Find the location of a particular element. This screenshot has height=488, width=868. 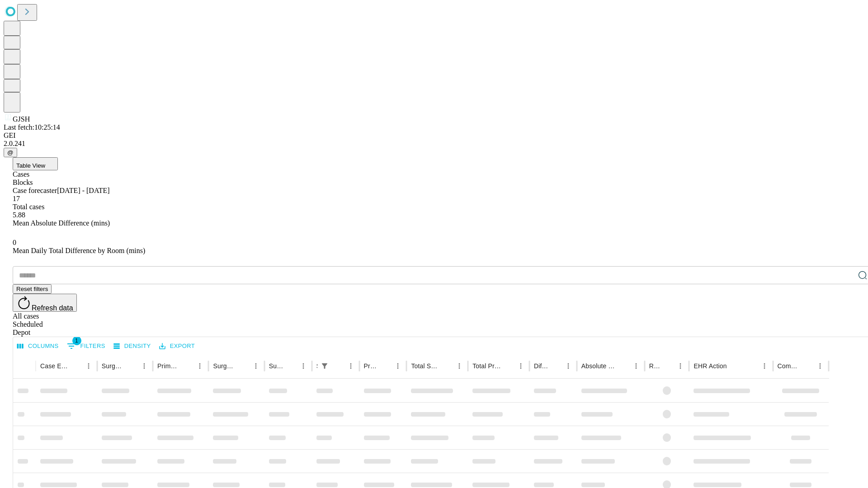

div: Case Epic Id is located at coordinates (54, 366).